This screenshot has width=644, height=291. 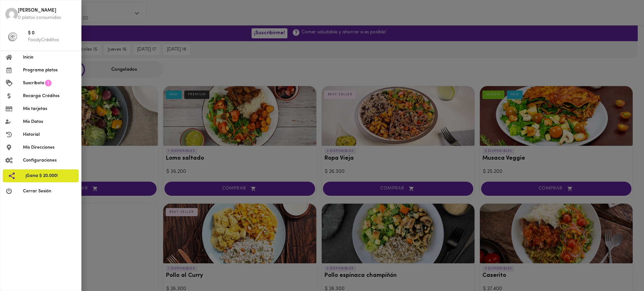 I want to click on img: Andres, so click(x=12, y=14).